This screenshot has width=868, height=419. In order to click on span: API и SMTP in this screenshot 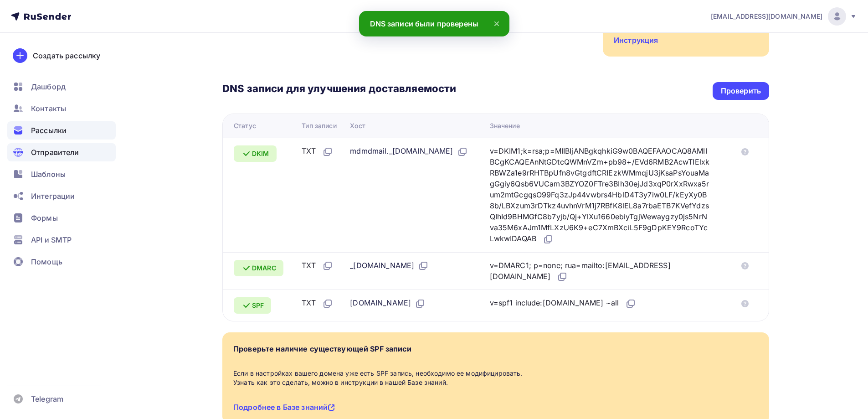, I will do `click(51, 240)`.